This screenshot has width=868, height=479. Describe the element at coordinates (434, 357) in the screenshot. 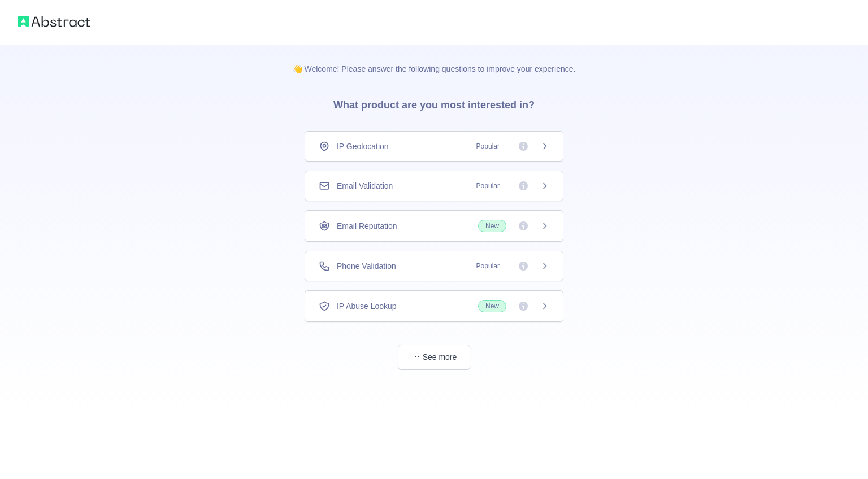

I see `button: See more` at that location.